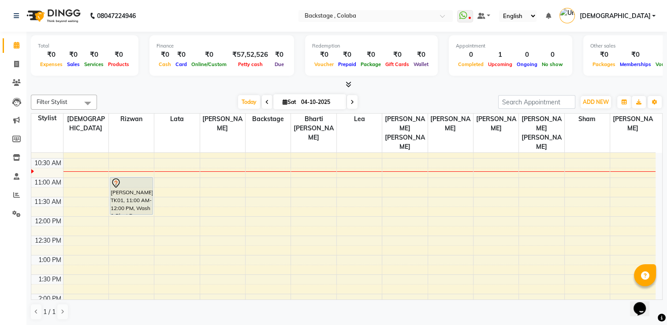 This screenshot has width=667, height=325. I want to click on img: logo, so click(52, 16).